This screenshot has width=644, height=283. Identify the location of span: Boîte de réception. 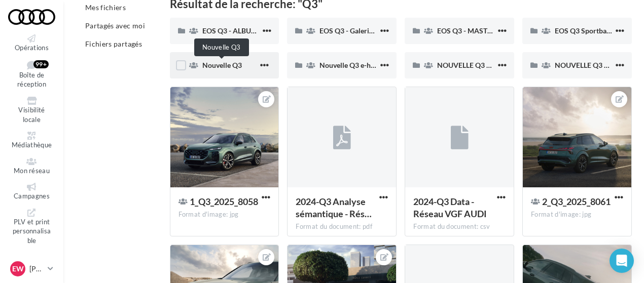
(31, 80).